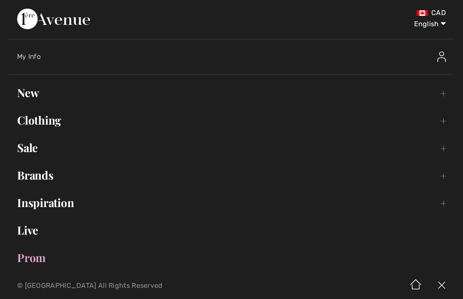  I want to click on img: X, so click(442, 285).